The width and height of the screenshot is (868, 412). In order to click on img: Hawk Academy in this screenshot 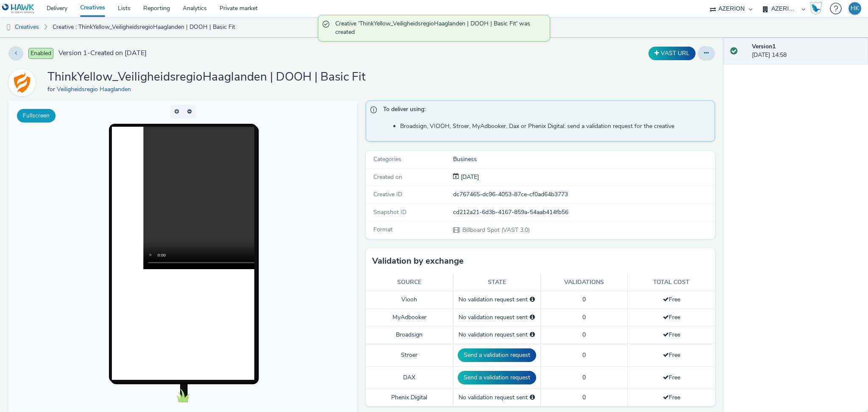, I will do `click(816, 8)`.